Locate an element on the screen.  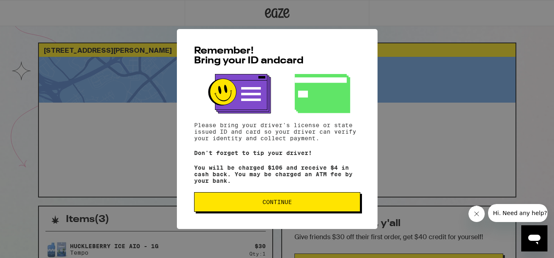
p: You will be charged $106 and receive $4 in cash back. You may be charged an ATM fee by your bank. is located at coordinates (277, 174).